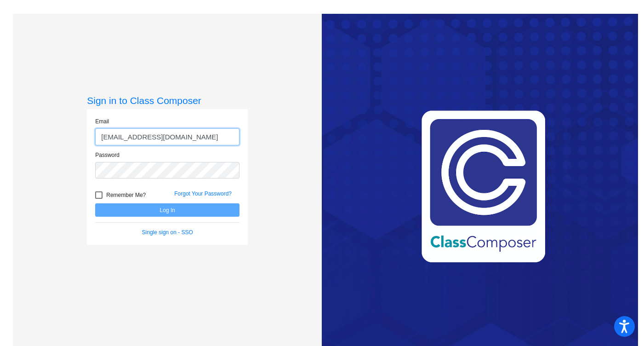 This screenshot has width=644, height=346. I want to click on a: Single sign on - SSO, so click(167, 232).